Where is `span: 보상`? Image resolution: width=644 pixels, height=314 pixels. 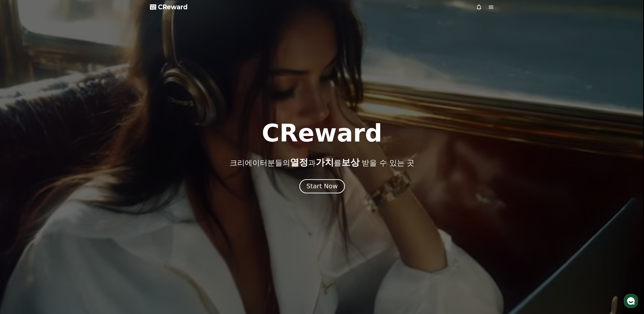
span: 보상 is located at coordinates (350, 162).